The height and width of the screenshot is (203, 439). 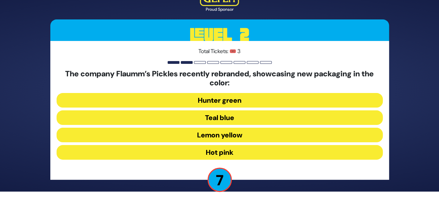 What do you see at coordinates (220, 135) in the screenshot?
I see `button: Lemon yellow` at bounding box center [220, 135].